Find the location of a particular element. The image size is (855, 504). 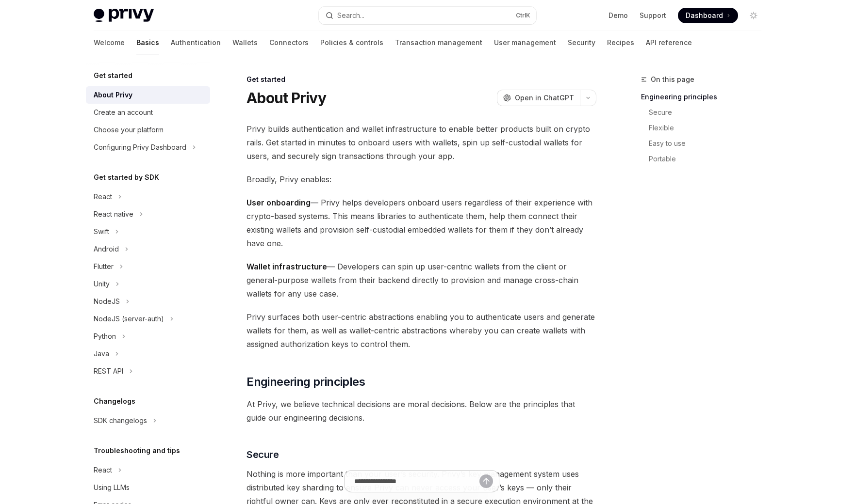

div: Search... is located at coordinates (351, 15).